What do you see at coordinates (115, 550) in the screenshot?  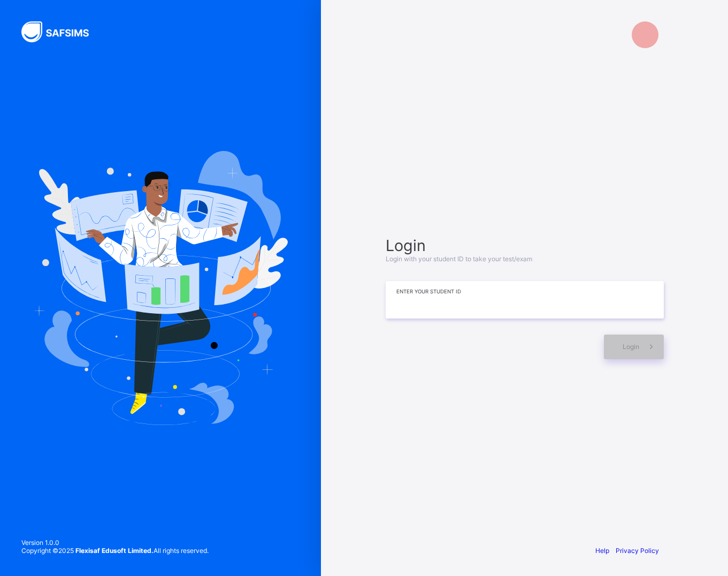 I see `span: Copyright © 2025 All rights reserved.` at bounding box center [115, 550].